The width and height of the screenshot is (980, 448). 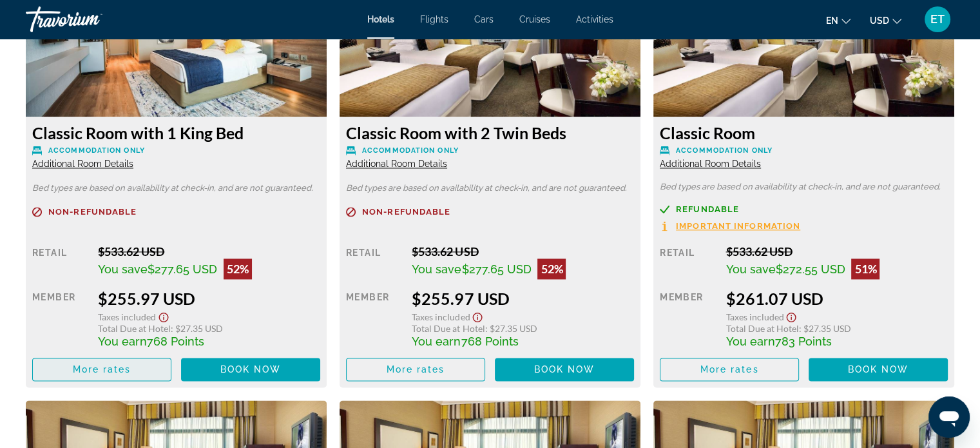 I want to click on h3: Classic Room with 1 King Bed, so click(x=176, y=133).